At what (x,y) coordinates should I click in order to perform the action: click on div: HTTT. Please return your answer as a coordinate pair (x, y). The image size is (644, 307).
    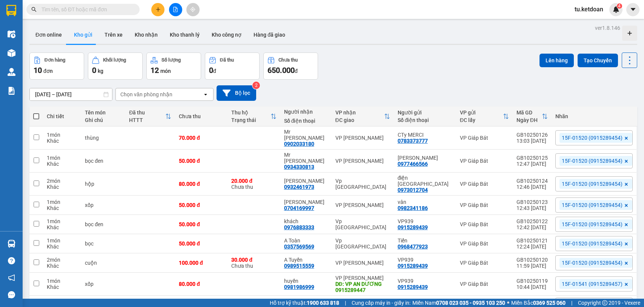
    Looking at the image, I should click on (147, 120).